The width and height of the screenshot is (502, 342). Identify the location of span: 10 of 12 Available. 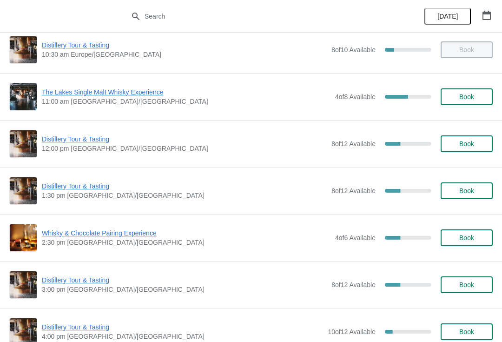
(351, 331).